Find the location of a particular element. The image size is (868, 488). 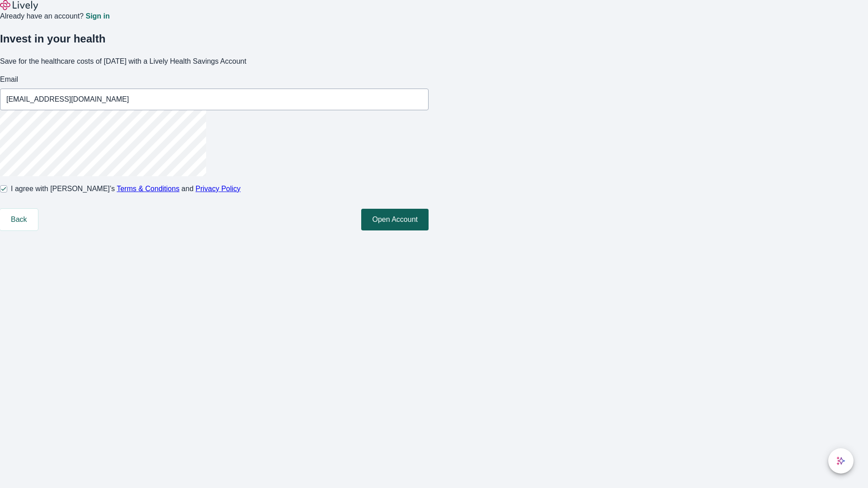

button: chat is located at coordinates (841, 461).